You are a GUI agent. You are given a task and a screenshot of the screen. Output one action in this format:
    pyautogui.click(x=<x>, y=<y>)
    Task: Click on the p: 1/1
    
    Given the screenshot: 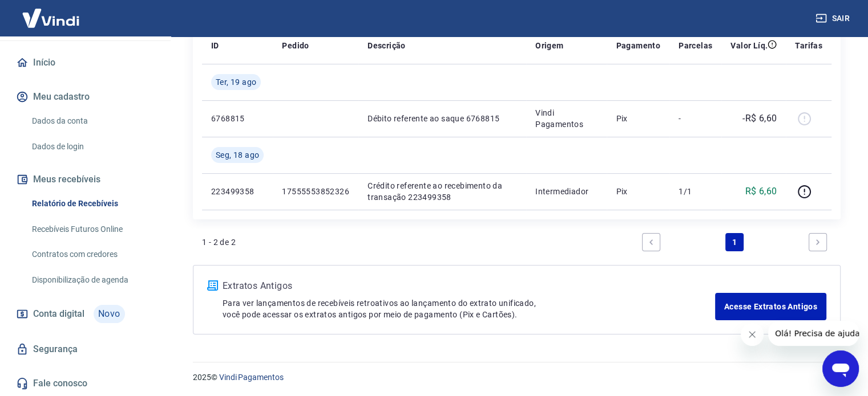 What is the action you would take?
    pyautogui.click(x=696, y=191)
    